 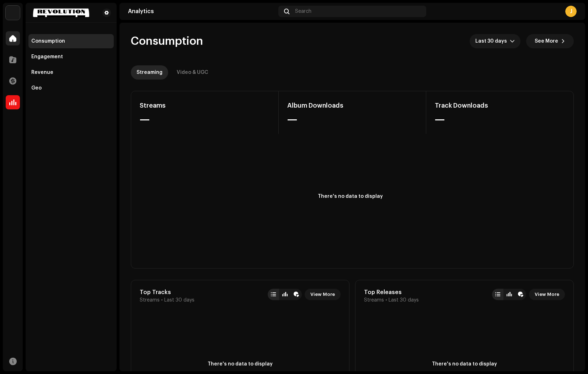 I want to click on text: There's no data to display, so click(x=351, y=197).